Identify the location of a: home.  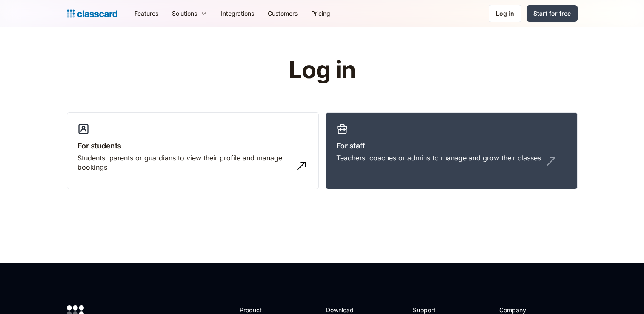
(92, 13).